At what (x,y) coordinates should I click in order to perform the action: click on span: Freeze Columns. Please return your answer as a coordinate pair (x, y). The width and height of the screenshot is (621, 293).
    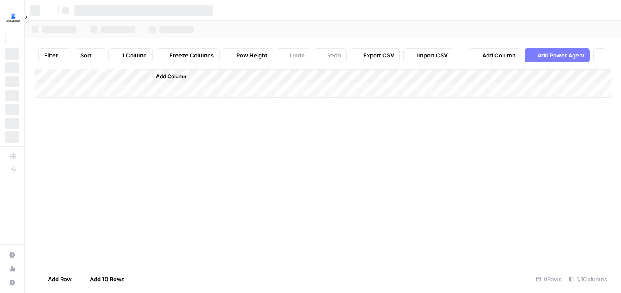
    Looking at the image, I should click on (191, 55).